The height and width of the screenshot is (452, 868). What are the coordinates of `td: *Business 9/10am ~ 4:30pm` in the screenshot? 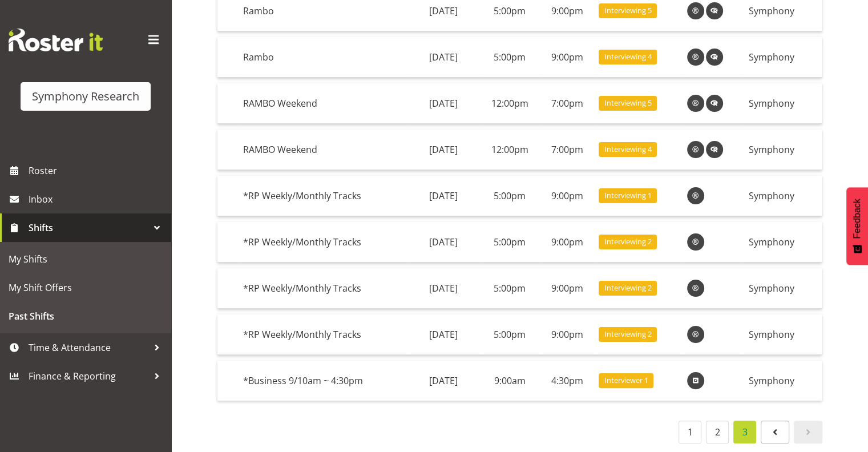 It's located at (323, 380).